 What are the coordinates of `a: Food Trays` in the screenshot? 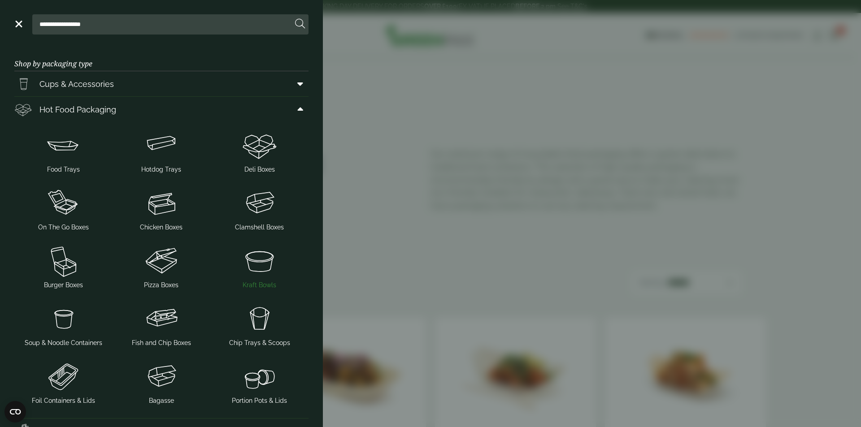 It's located at (63, 151).